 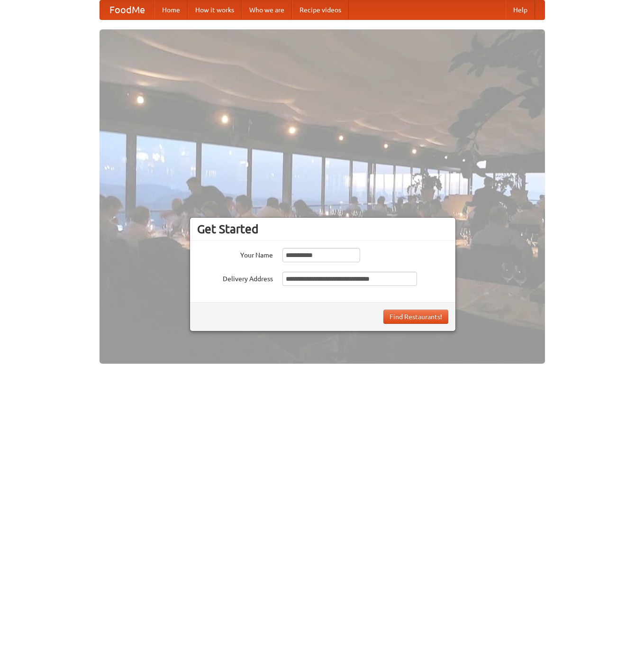 What do you see at coordinates (215, 10) in the screenshot?
I see `a: How it works` at bounding box center [215, 10].